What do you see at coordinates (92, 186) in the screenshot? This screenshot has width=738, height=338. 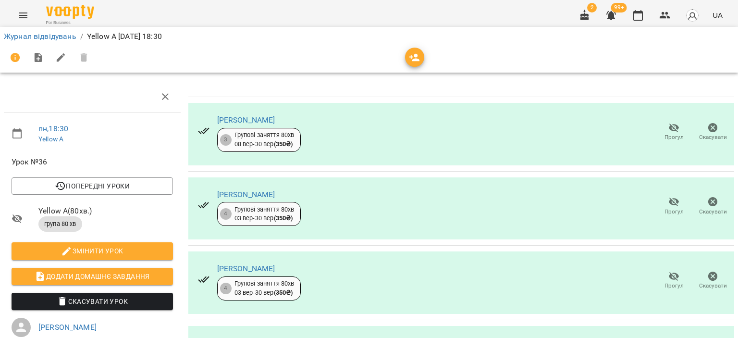 I see `button: Попередні уроки` at bounding box center [92, 186].